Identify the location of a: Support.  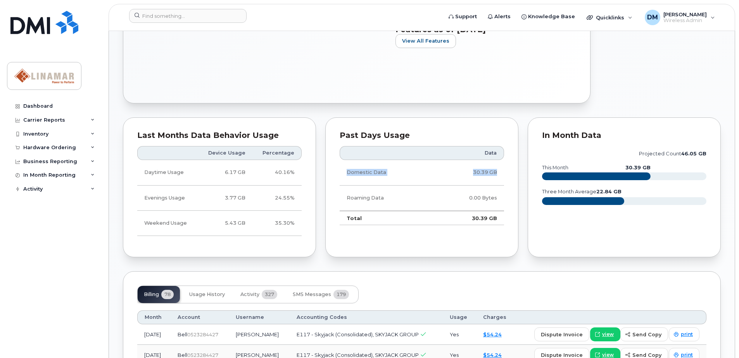
(463, 17).